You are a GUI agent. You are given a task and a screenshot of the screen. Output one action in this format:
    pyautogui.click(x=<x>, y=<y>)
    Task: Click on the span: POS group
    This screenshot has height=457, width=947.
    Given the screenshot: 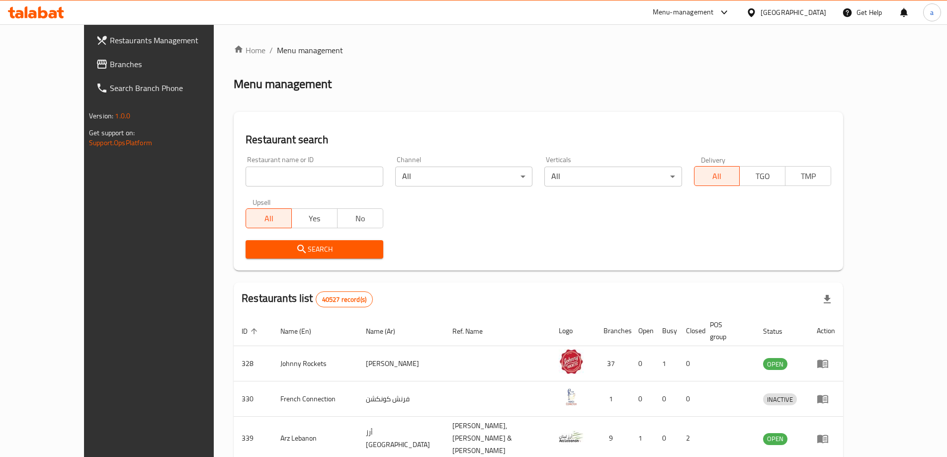 What is the action you would take?
    pyautogui.click(x=727, y=331)
    